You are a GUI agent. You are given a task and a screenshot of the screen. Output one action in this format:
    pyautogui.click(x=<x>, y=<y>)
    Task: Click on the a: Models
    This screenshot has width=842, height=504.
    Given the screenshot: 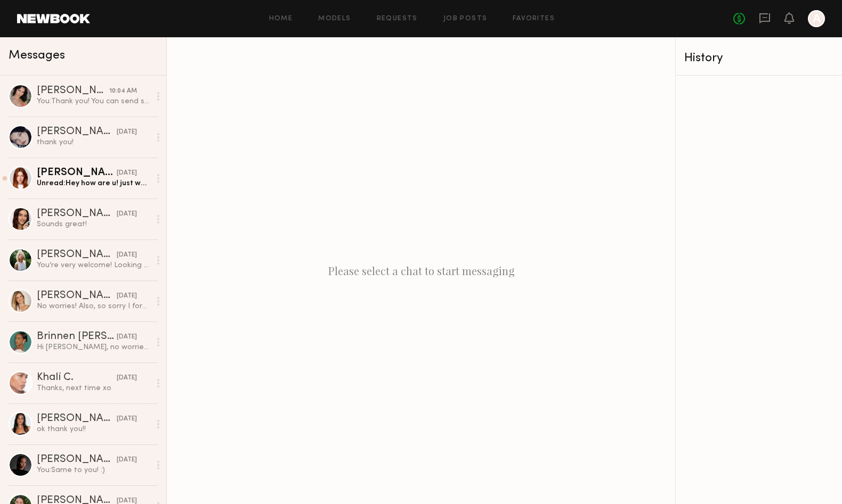 What is the action you would take?
    pyautogui.click(x=335, y=19)
    